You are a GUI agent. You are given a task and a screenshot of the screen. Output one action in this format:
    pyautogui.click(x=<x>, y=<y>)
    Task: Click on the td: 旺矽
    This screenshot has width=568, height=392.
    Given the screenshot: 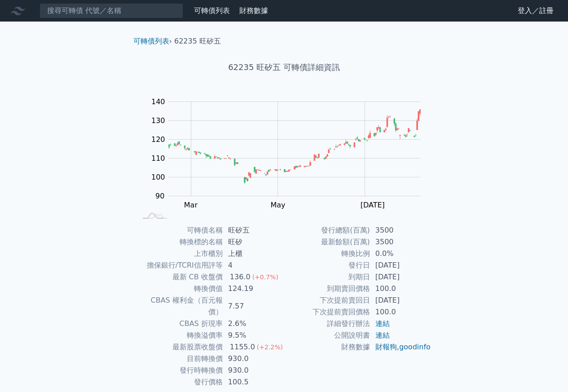 What is the action you would take?
    pyautogui.click(x=253, y=242)
    